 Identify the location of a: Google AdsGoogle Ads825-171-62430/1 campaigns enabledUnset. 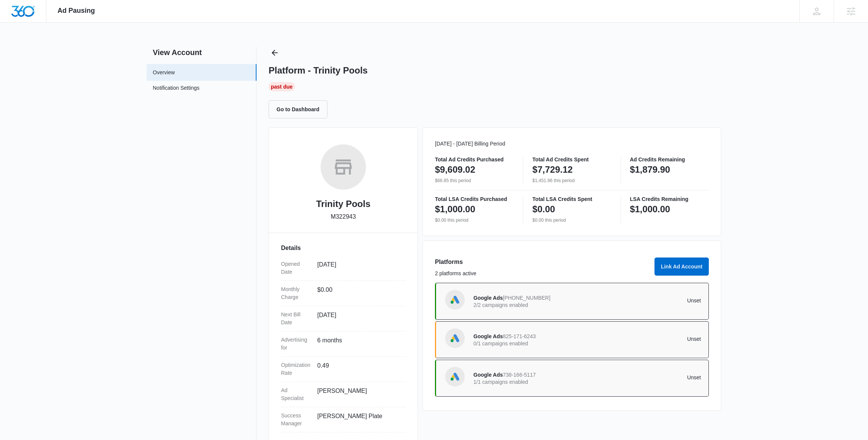
(572, 340).